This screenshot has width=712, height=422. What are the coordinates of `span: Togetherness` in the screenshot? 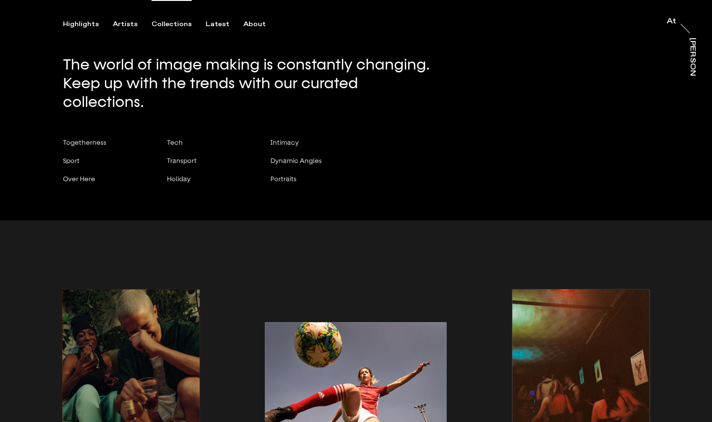 It's located at (84, 142).